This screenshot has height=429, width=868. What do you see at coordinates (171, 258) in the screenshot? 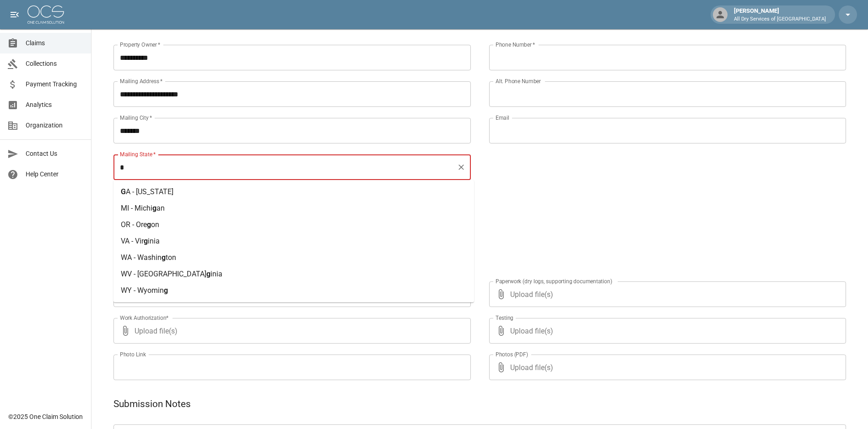
I see `span: ton` at bounding box center [171, 258].